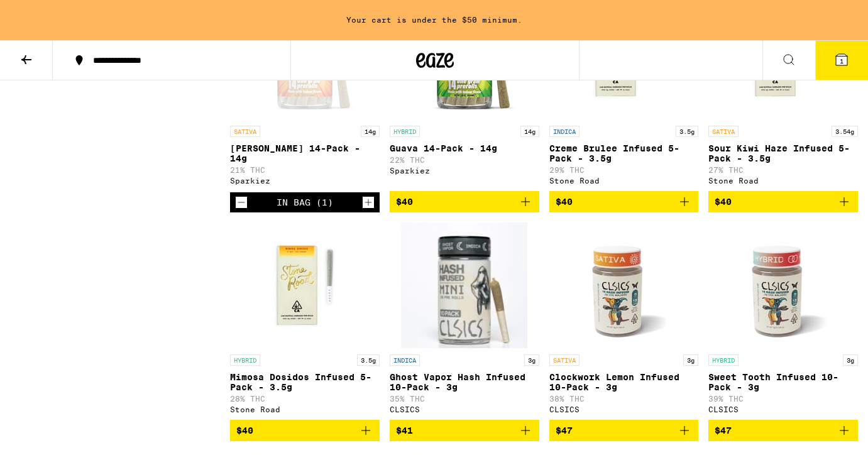  Describe the element at coordinates (783, 321) in the screenshot. I see `a: Open page for Sweet Tooth Infused 10-Pack - 3g from CLSICS` at that location.